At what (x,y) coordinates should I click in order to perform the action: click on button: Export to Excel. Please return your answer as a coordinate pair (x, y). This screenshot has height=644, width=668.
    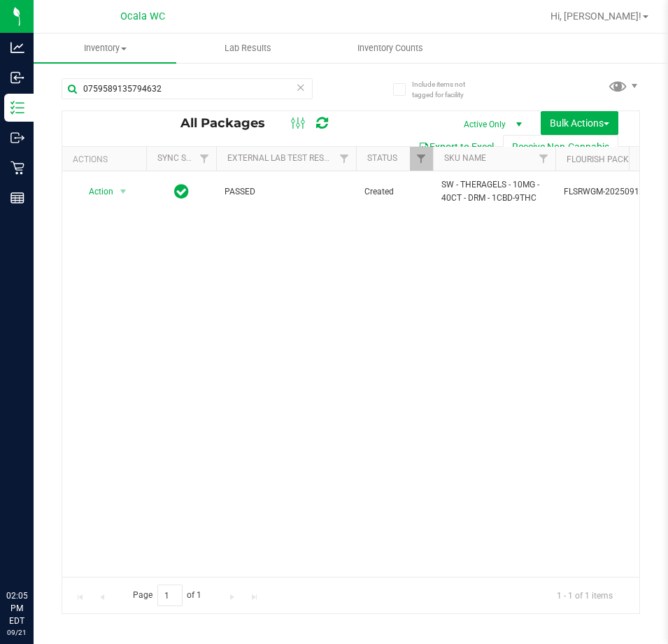
    Looking at the image, I should click on (456, 147).